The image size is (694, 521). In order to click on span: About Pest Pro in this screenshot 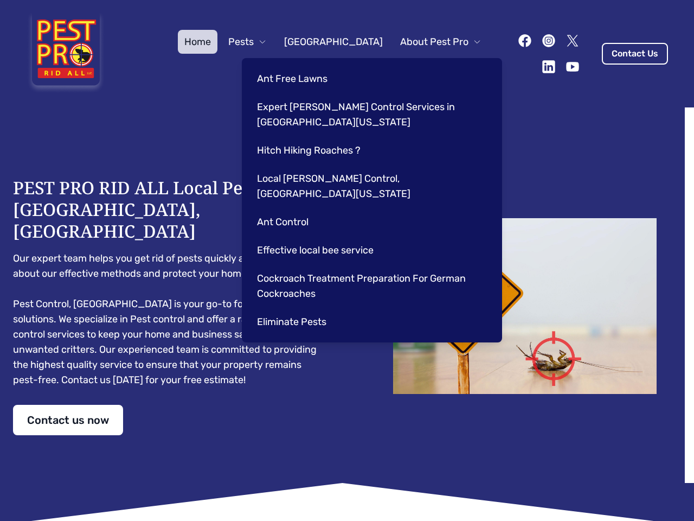, I will do `click(434, 42)`.